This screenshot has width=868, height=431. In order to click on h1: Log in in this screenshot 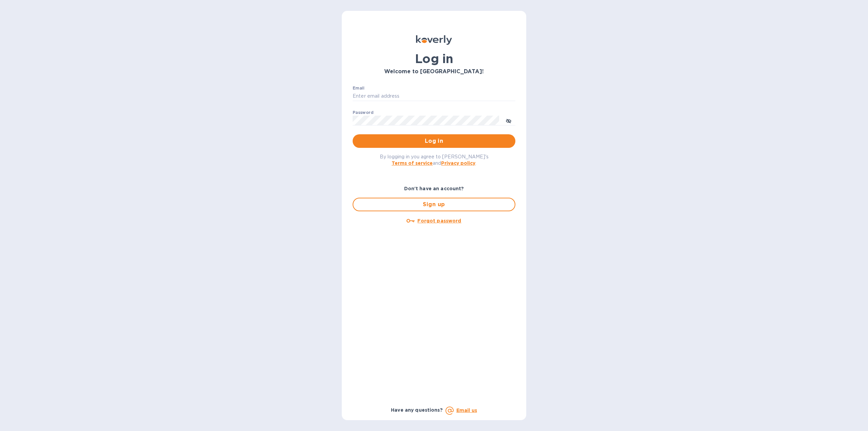, I will do `click(434, 59)`.